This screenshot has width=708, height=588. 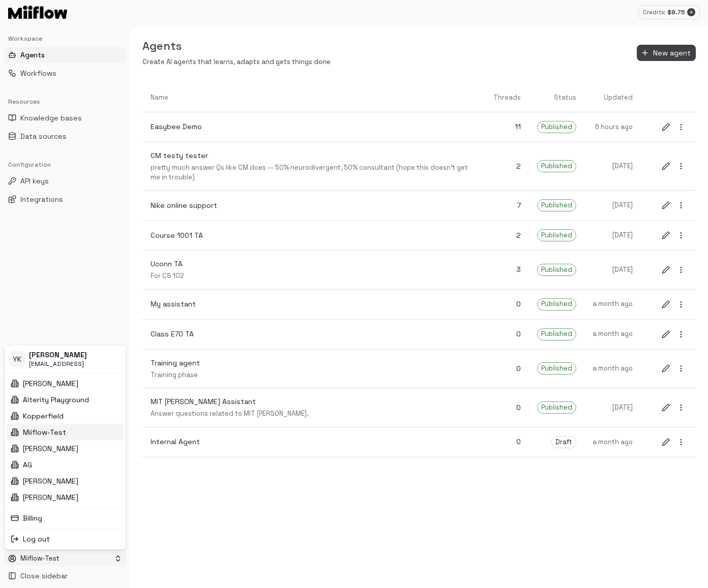 What do you see at coordinates (65, 416) in the screenshot?
I see `div: Kopperfield` at bounding box center [65, 416].